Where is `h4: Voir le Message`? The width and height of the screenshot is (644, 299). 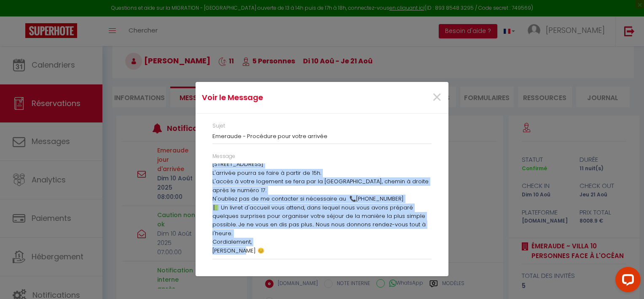 h4: Voir le Message is located at coordinates (280, 98).